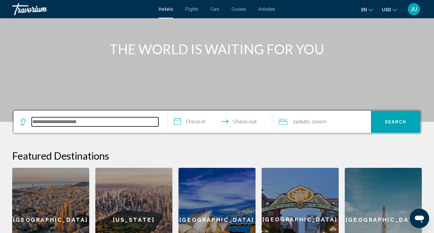  I want to click on span: JU, so click(414, 9).